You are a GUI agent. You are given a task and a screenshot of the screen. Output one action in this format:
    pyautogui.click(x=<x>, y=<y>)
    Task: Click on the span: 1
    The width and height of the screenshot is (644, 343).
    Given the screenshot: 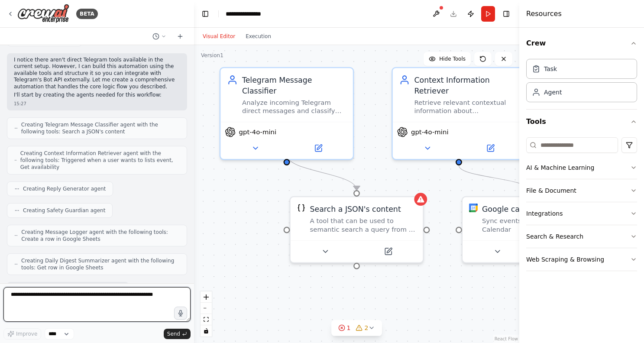 What is the action you would take?
    pyautogui.click(x=349, y=328)
    